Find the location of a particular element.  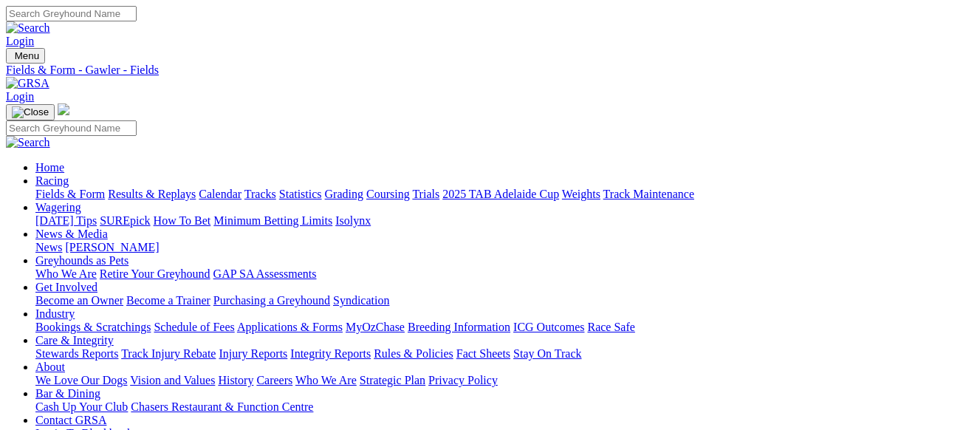

div: Care & Integrity is located at coordinates (505, 354).